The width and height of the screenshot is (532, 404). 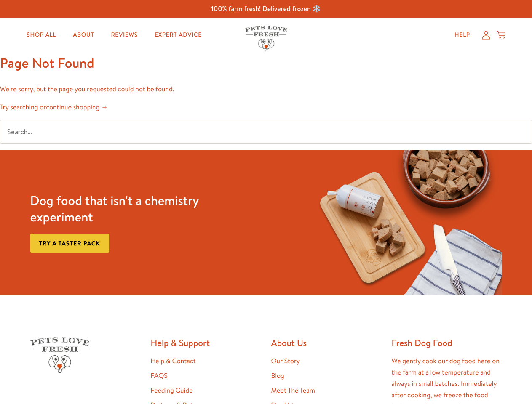 I want to click on a: Our Story, so click(x=286, y=362).